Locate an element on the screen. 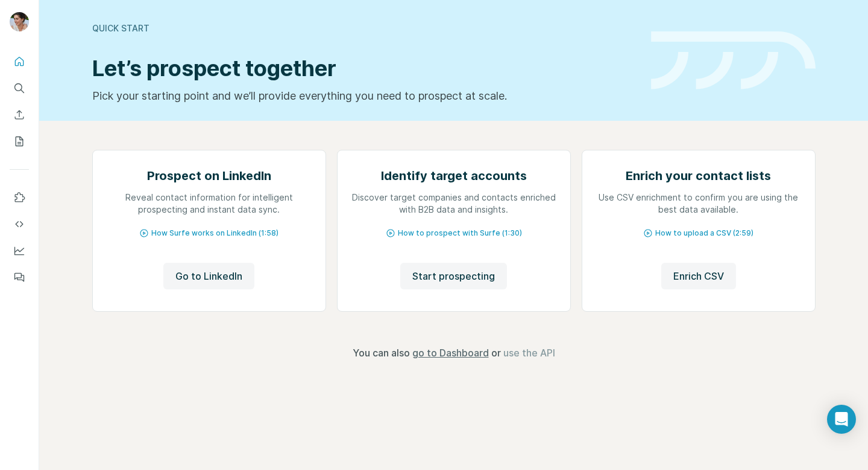 This screenshot has width=868, height=470. button: Feedback is located at coordinates (19, 277).